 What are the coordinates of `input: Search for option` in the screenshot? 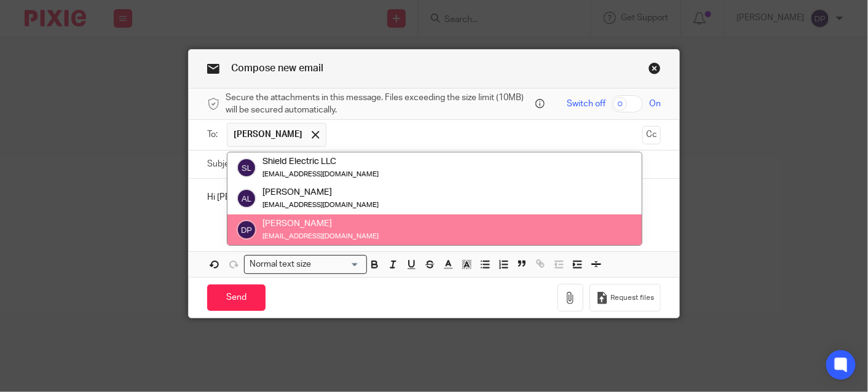 It's located at (338, 264).